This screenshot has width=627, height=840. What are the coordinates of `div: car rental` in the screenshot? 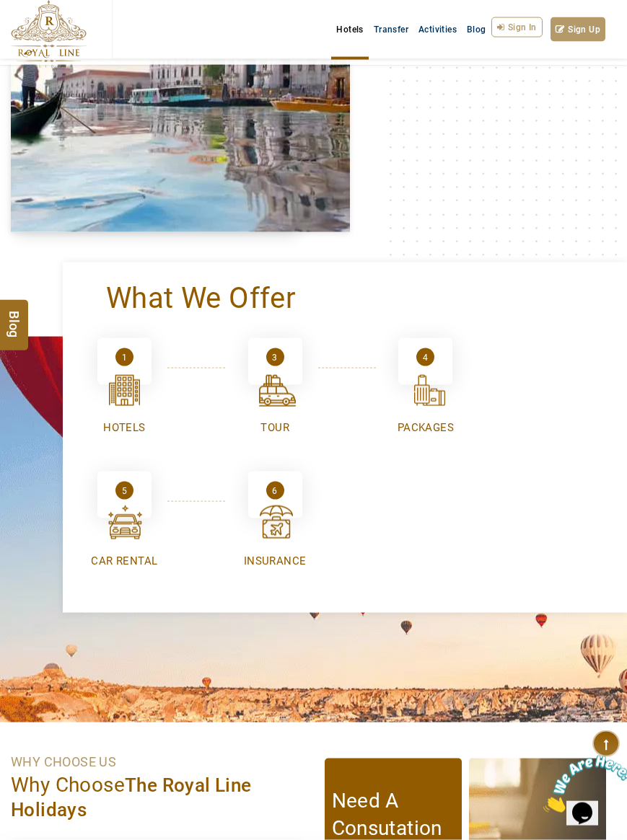 It's located at (124, 561).